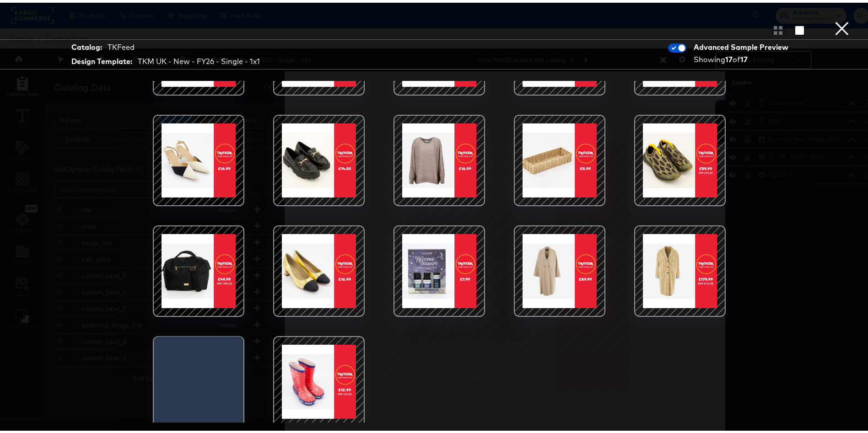 Image resolution: width=868 pixels, height=433 pixels. Describe the element at coordinates (742, 57) in the screenshot. I see `div: Showing of` at that location.